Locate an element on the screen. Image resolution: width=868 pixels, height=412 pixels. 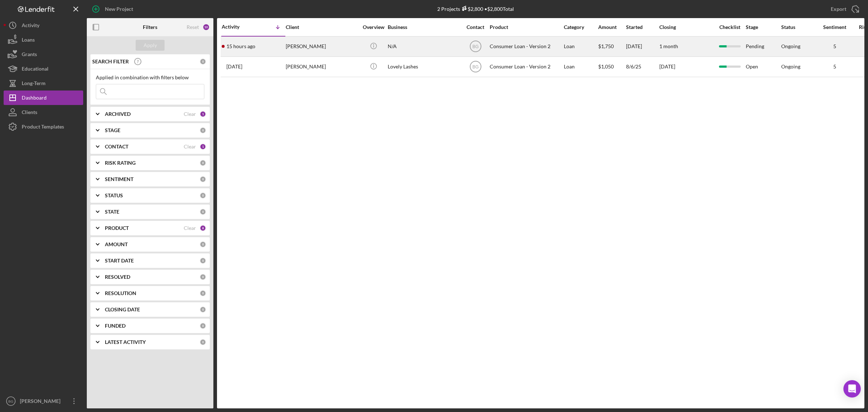
div: Clients is located at coordinates (29, 113).